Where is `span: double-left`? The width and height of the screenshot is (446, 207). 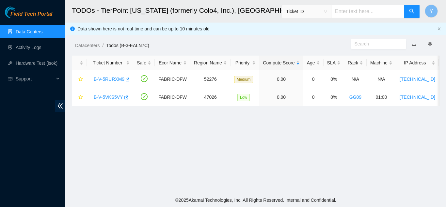
span: double-left is located at coordinates (60, 105).